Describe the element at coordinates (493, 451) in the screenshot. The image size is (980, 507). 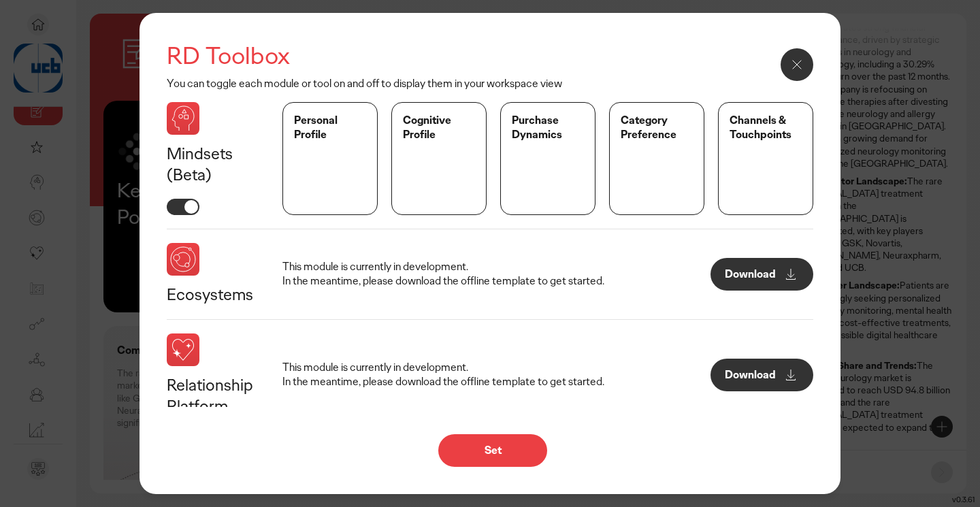
I see `button: Set` at that location.